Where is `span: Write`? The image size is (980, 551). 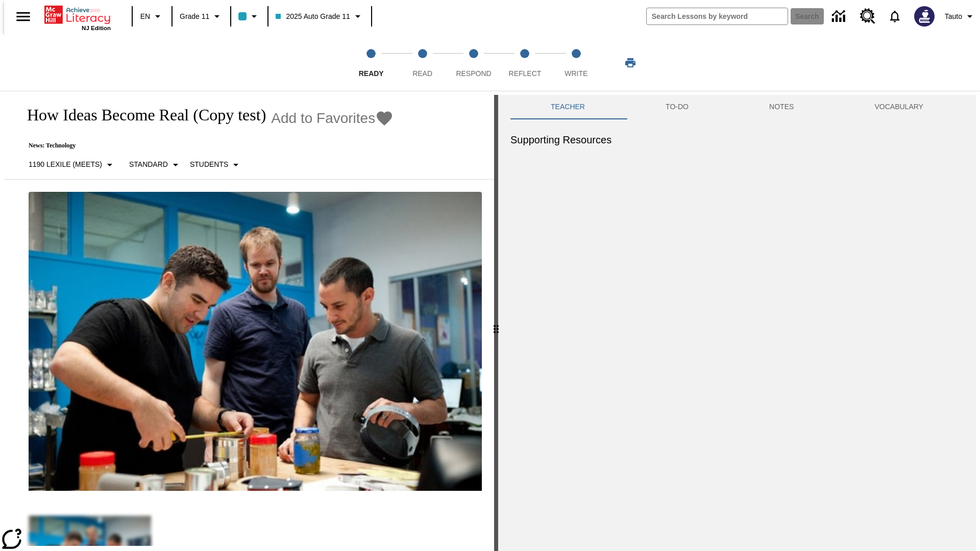
span: Write is located at coordinates (575, 73).